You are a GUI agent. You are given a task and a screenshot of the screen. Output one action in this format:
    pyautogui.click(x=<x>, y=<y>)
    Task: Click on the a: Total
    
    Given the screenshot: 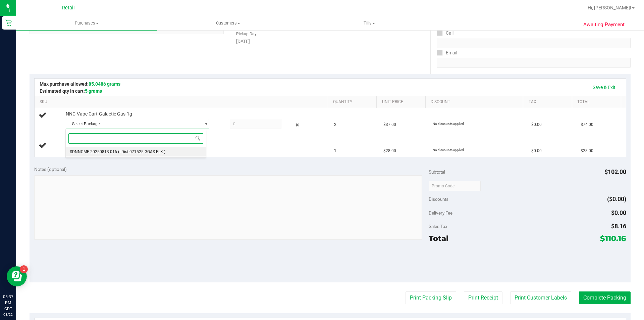 What is the action you would take?
    pyautogui.click(x=598, y=102)
    